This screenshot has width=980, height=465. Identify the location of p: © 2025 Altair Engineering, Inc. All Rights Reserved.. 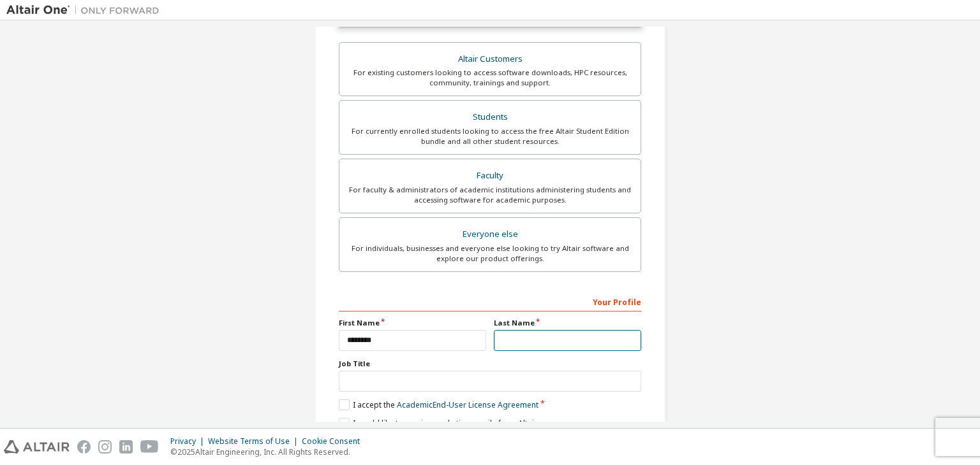
(269, 452).